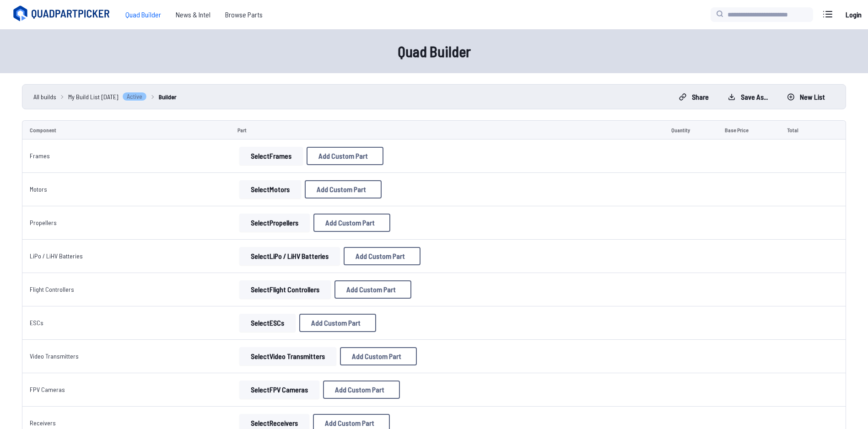 The image size is (868, 429). I want to click on button: SelectLiPo / LiHV Batteries, so click(290, 256).